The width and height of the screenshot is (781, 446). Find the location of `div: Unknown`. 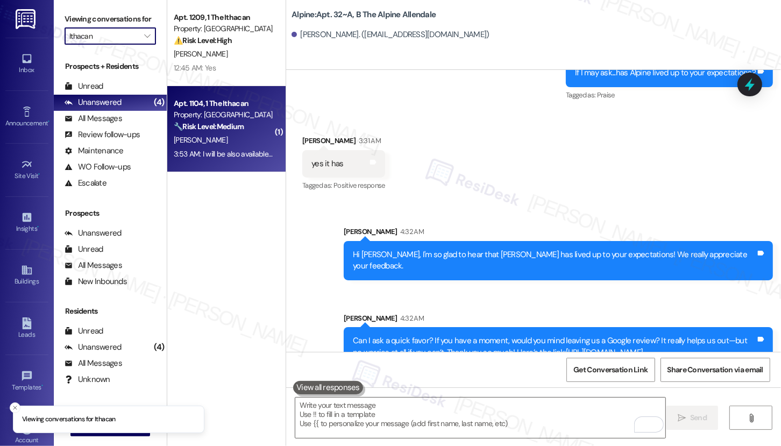

div: Unknown is located at coordinates (87, 379).